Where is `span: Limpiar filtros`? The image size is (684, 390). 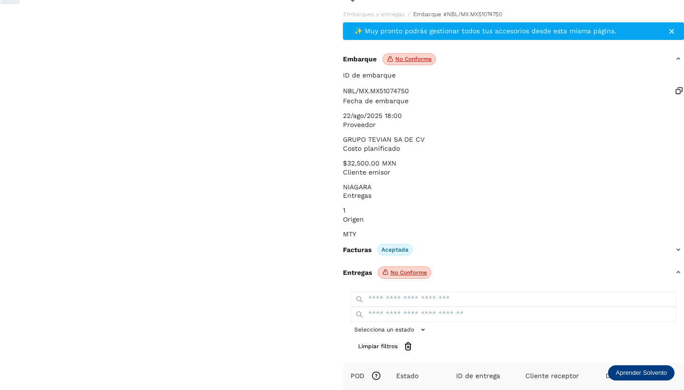 span: Limpiar filtros is located at coordinates (378, 346).